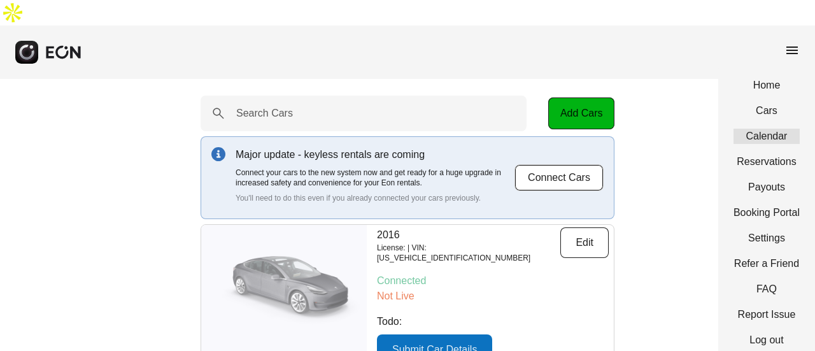  Describe the element at coordinates (767, 289) in the screenshot. I see `a: FAQ` at that location.